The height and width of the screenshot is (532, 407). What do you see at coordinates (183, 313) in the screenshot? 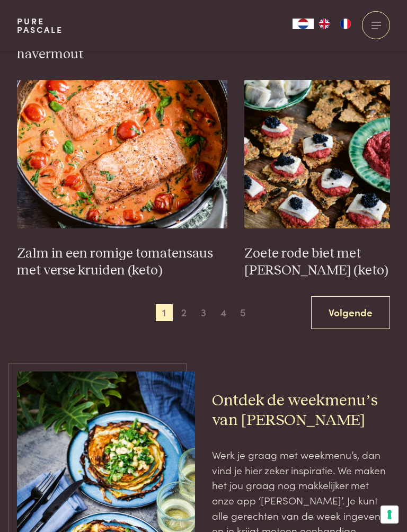
I see `span: 2` at bounding box center [183, 313].